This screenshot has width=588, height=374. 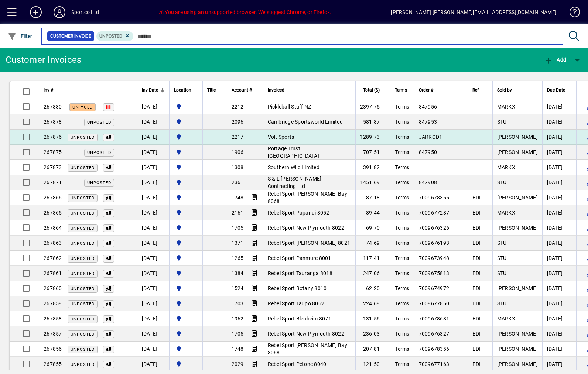 I want to click on td: 69.70, so click(x=373, y=228).